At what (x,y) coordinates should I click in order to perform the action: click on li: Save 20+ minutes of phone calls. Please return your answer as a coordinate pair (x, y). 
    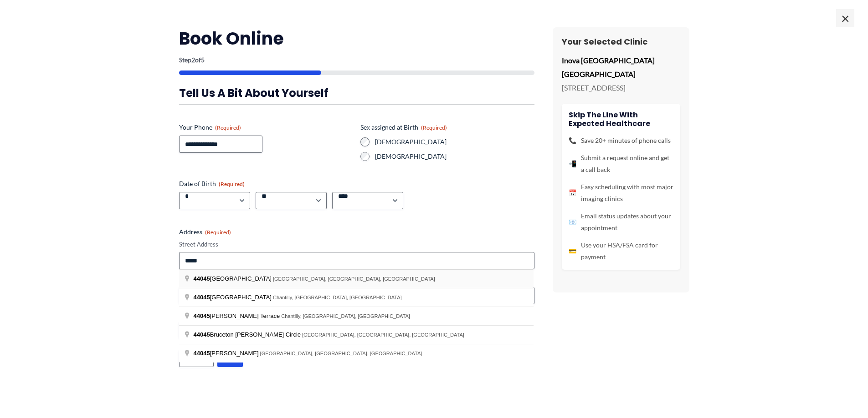
    Looking at the image, I should click on (621, 140).